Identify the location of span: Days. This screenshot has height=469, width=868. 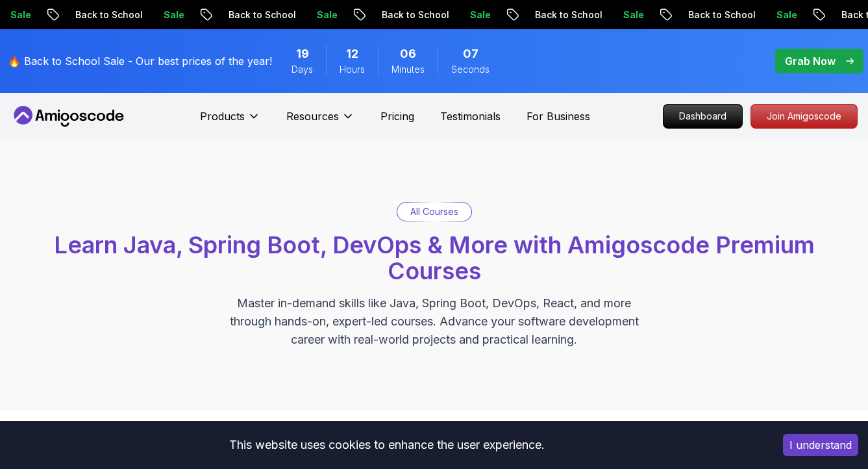
(302, 70).